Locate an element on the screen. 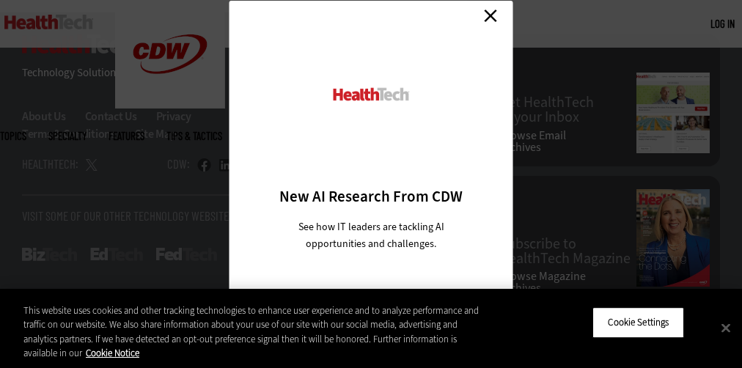  p: See how IT leaders are tackling AI opportunities and challenges. is located at coordinates (371, 235).